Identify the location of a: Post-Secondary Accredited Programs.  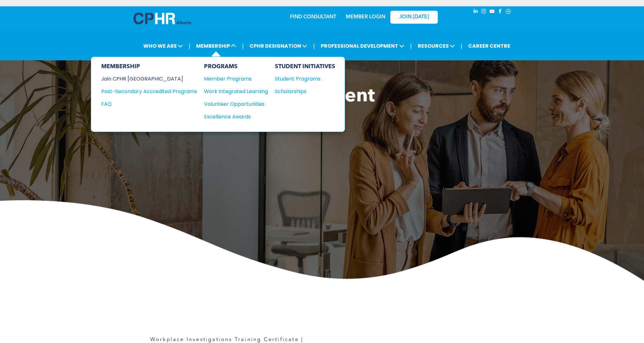
(149, 91).